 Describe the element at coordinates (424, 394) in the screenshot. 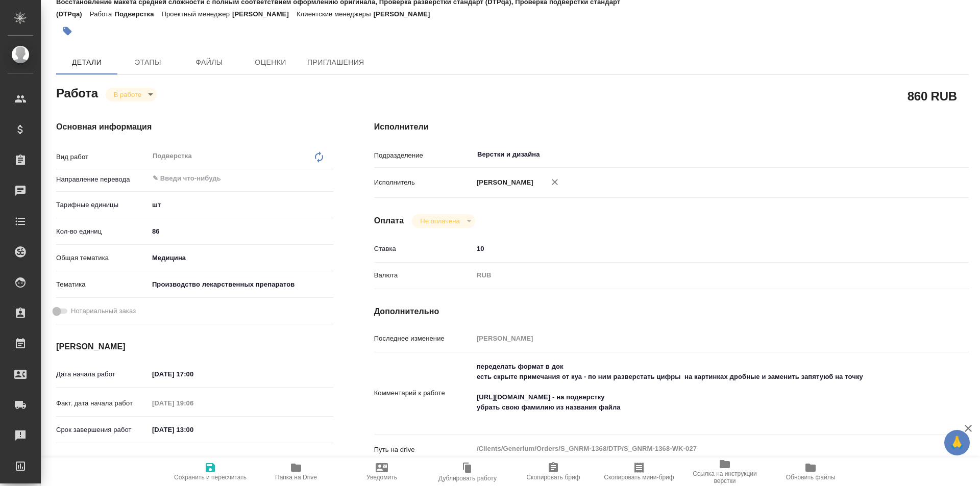

I see `p: Комментарий к работе` at that location.